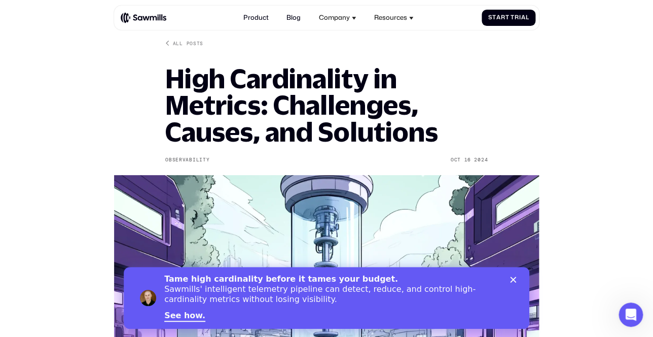  I want to click on div: Sawmills' intelligent telemetry pipeline can detect, reduce, and control high-cardinality metrics..., so click(207, 22).